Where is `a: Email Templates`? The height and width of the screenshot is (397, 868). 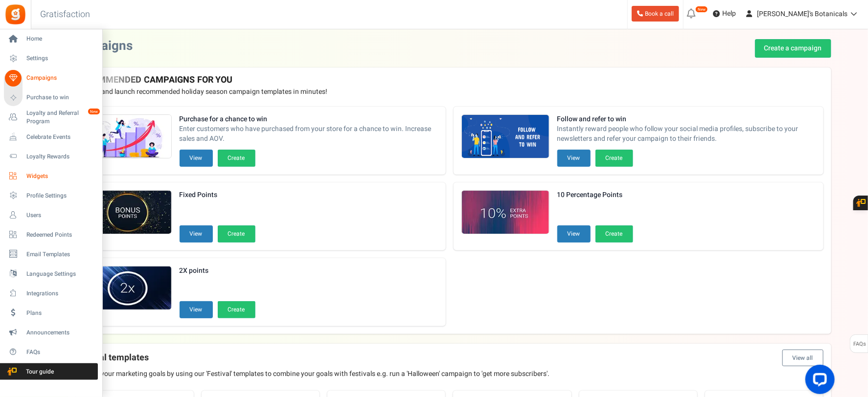
a: Email Templates is located at coordinates (51, 254).